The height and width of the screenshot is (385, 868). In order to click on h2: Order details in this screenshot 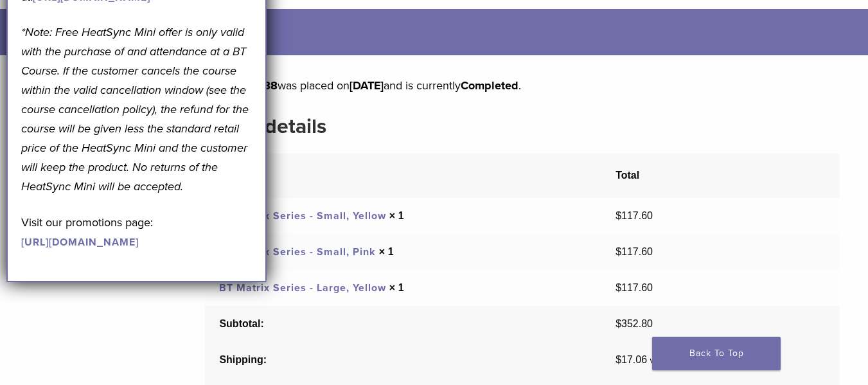, I will do `click(522, 126)`.